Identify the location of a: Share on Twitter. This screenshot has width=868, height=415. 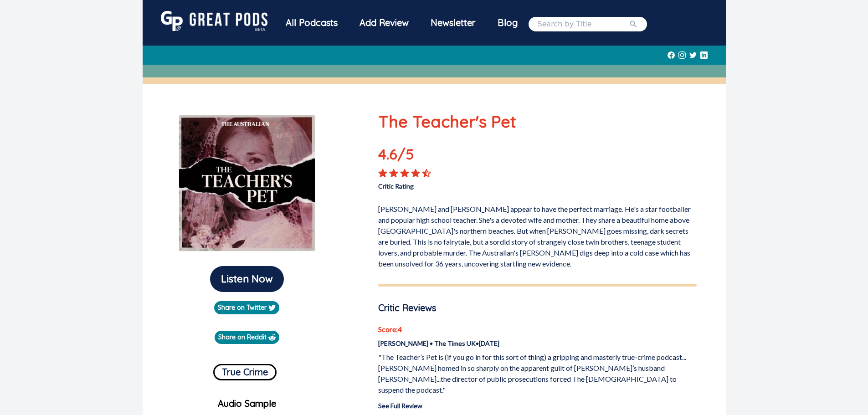
(246, 307).